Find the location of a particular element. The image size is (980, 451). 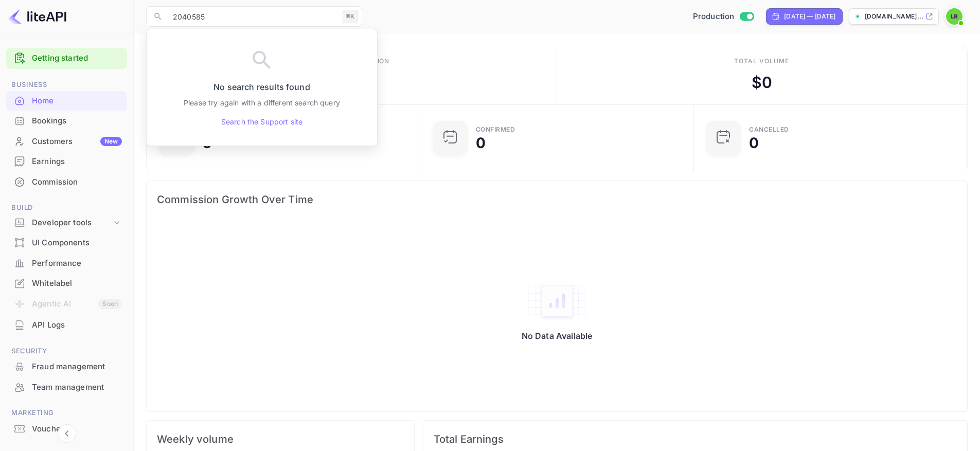

span: Marketing is located at coordinates (66, 413).